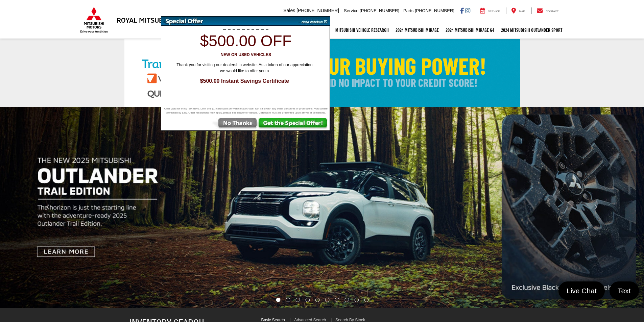  I want to click on span: Offer valid for thirty (30) days. Limit one (1) certificate per vehicle purchase. Not valid with ..., so click(246, 111).